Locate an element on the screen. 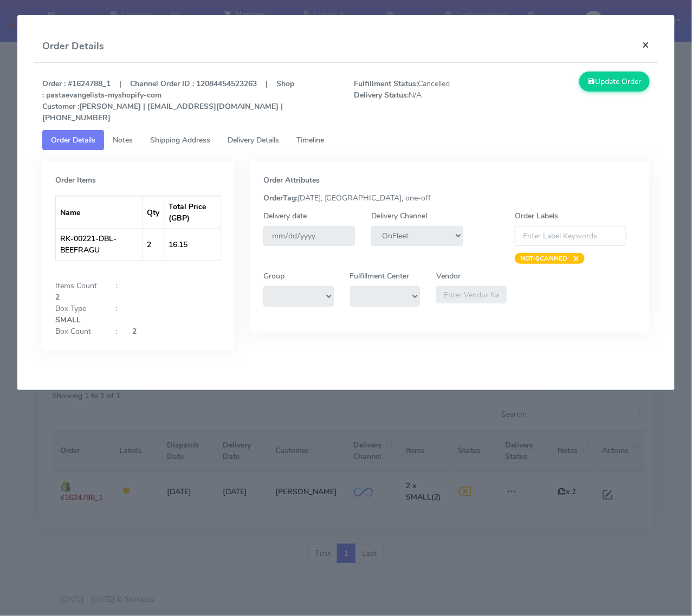  label: Delivery Channel is located at coordinates (399, 216).